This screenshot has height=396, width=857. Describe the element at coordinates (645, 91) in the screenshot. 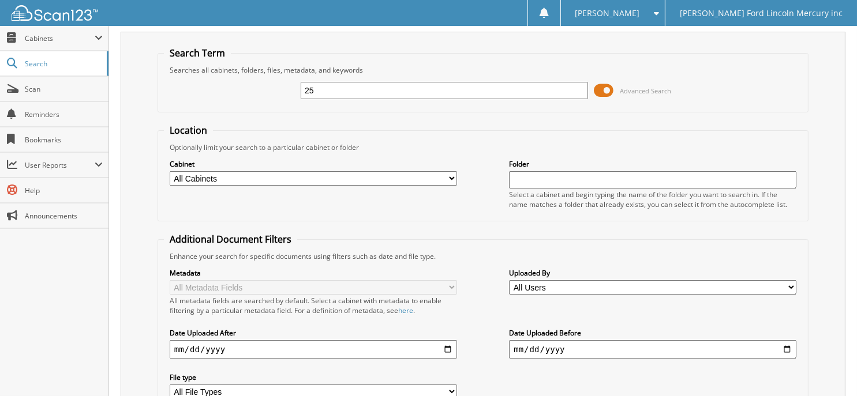

I see `span: Advanced Search` at that location.